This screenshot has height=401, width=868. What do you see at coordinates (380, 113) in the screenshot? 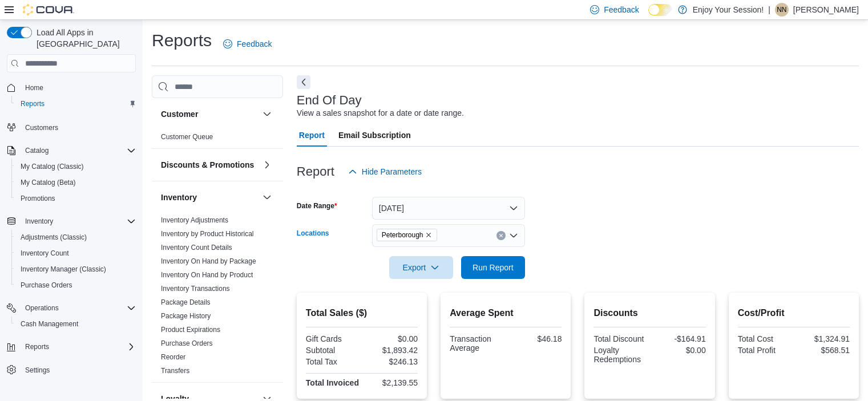
I see `div: View a sales snapshot for a date or date range.` at bounding box center [380, 113].